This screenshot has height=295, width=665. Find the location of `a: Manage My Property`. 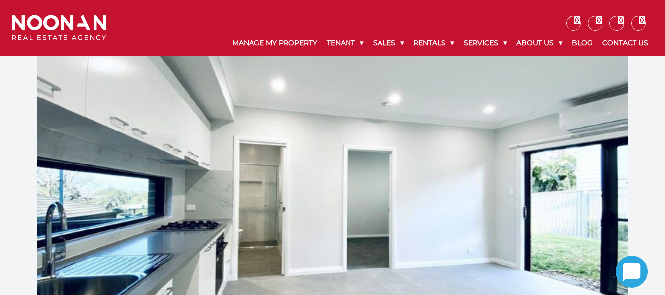

a: Manage My Property is located at coordinates (275, 43).